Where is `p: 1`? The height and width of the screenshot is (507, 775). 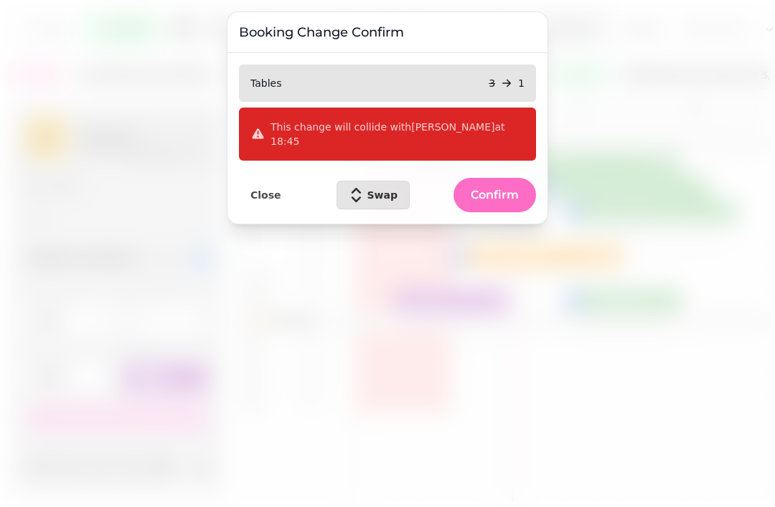 p: 1 is located at coordinates (521, 83).